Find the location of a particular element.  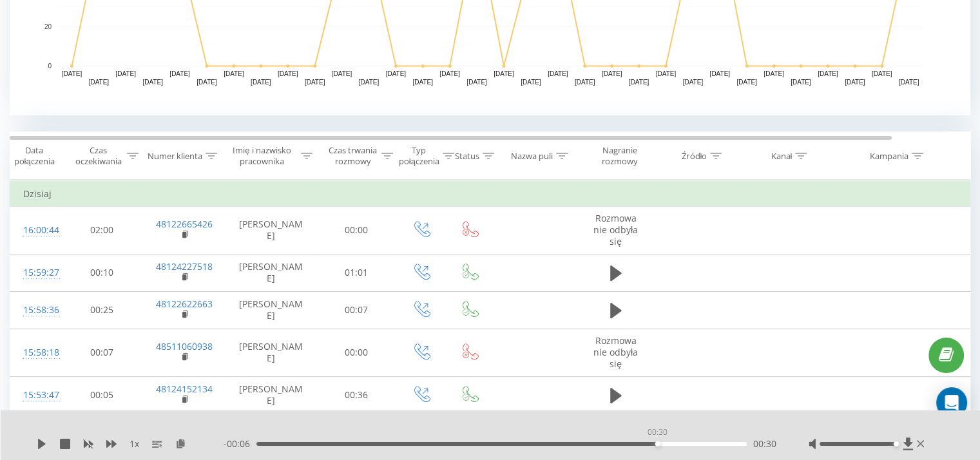

div: 15:58:36 is located at coordinates (36, 310).